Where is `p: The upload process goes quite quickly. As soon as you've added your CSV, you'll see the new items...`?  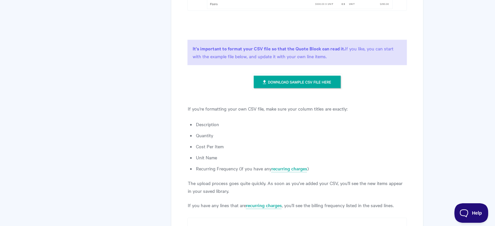
p: The upload process goes quite quickly. As soon as you've added your CSV, you'll see the new items... is located at coordinates (297, 187).